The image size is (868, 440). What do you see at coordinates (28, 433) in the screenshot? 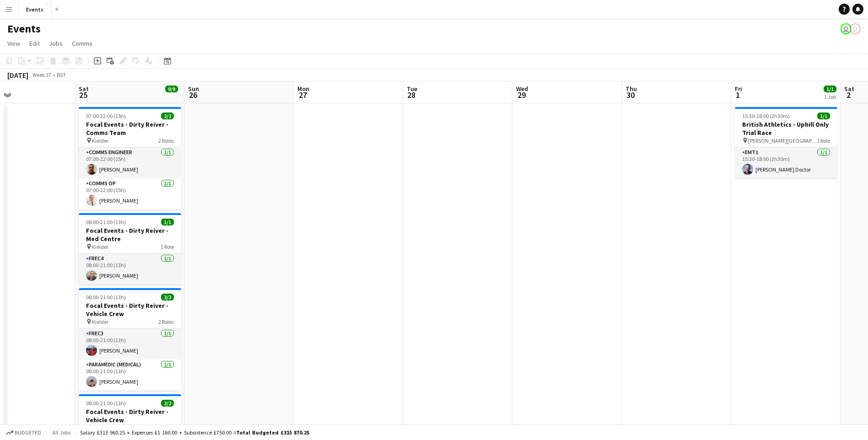
I see `span: Budgeted` at bounding box center [28, 433].